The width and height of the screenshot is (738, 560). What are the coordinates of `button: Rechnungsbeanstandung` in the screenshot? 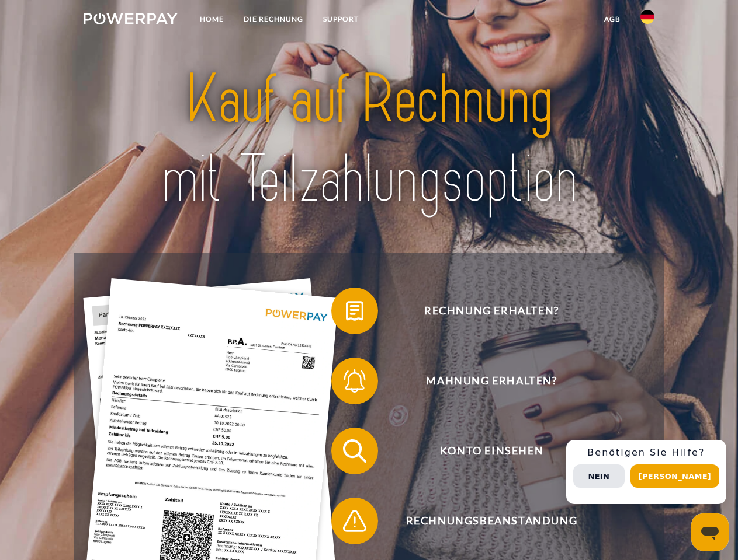 It's located at (483, 521).